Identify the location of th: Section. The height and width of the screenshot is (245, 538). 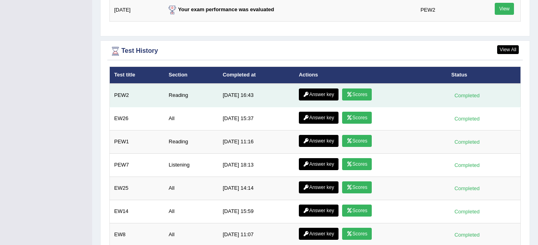
(191, 75).